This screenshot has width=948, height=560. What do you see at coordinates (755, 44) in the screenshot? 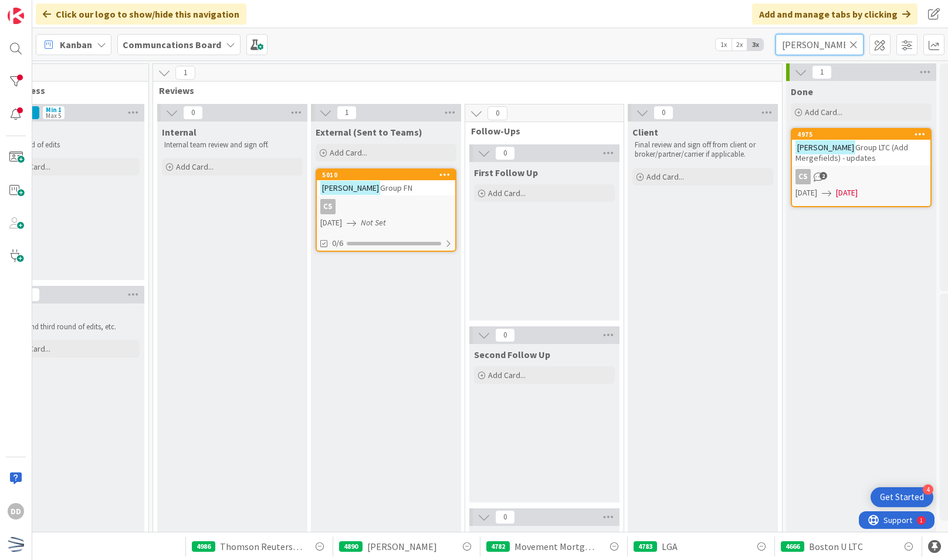
I see `span: 3x` at bounding box center [755, 44].